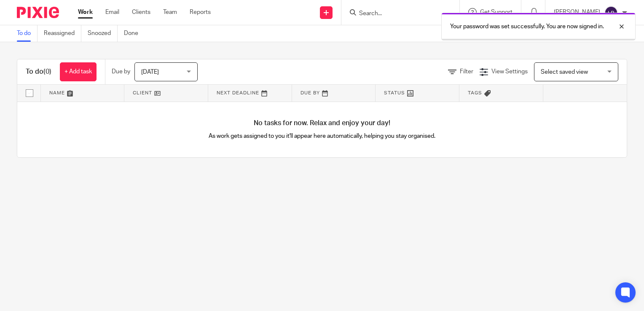  I want to click on a: Email, so click(112, 12).